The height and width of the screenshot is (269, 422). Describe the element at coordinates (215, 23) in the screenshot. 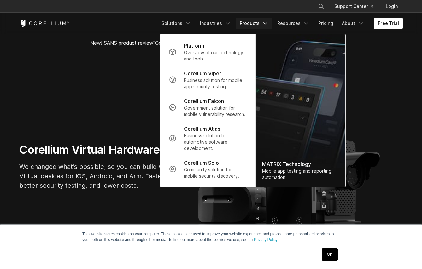

I see `a: Industries` at that location.